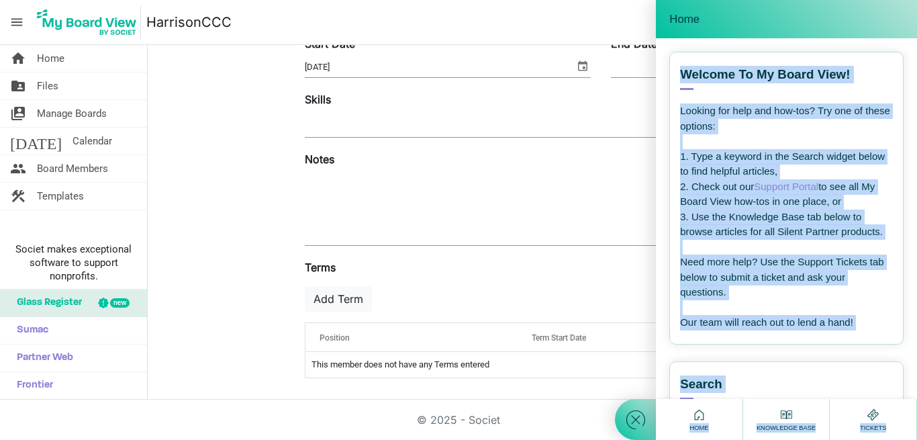 Image resolution: width=917 pixels, height=440 pixels. I want to click on span: Search, so click(701, 384).